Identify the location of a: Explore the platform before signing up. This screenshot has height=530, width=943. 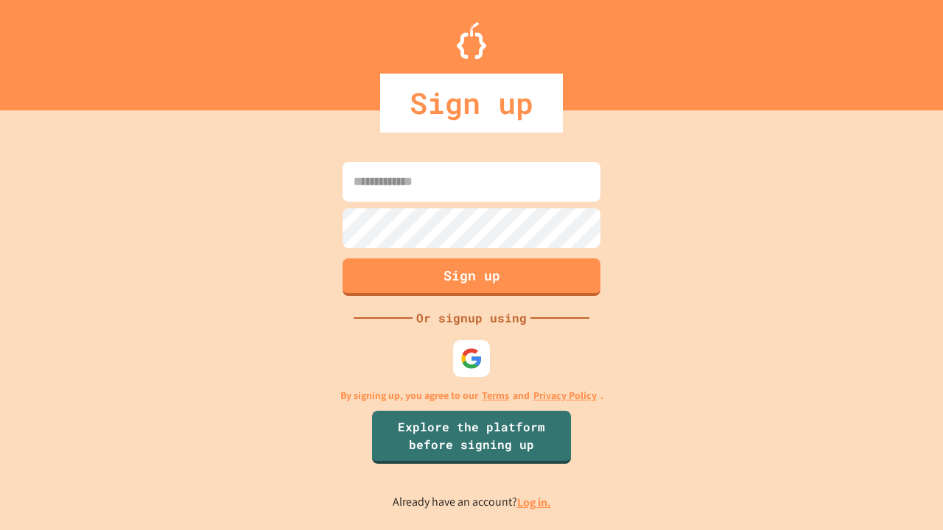
(471, 437).